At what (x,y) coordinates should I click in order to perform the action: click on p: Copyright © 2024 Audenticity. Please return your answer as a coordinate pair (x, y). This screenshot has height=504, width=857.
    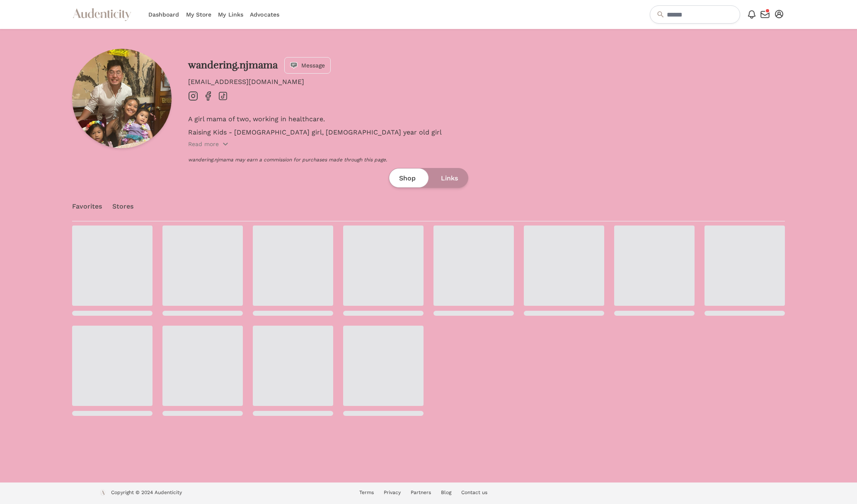
    Looking at the image, I should click on (146, 493).